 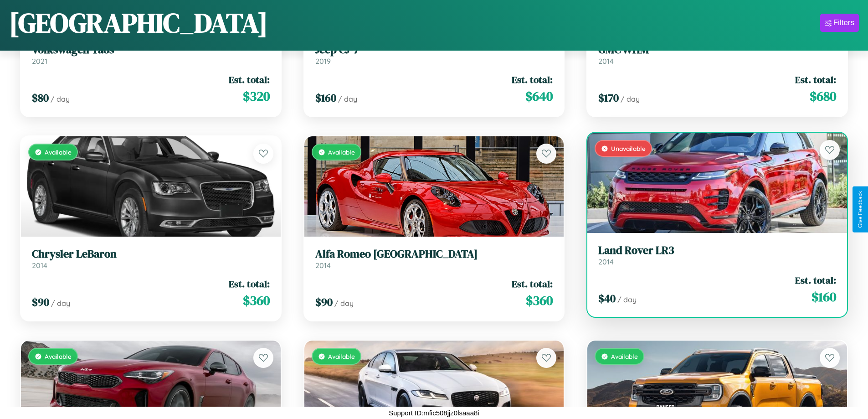 What do you see at coordinates (434, 412) in the screenshot?
I see `p: Support ID: mfic508jjz0lsaaa8i` at bounding box center [434, 412].